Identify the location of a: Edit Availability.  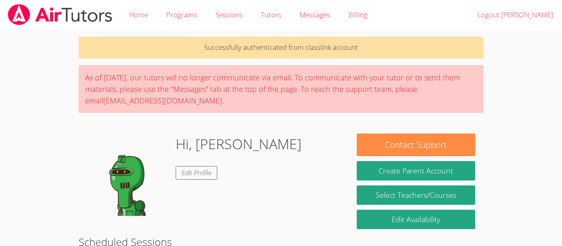
(416, 219).